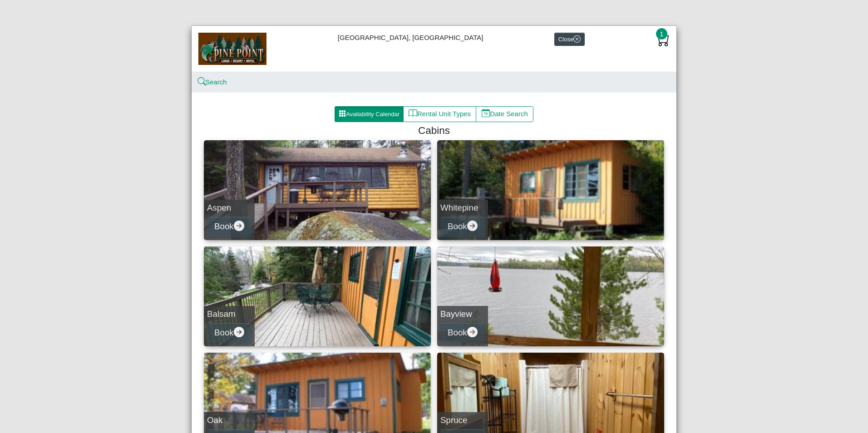 This screenshot has width=868, height=433. What do you see at coordinates (369, 114) in the screenshot?
I see `button: grid3x3 gap fillAvailability Calendar` at bounding box center [369, 114].